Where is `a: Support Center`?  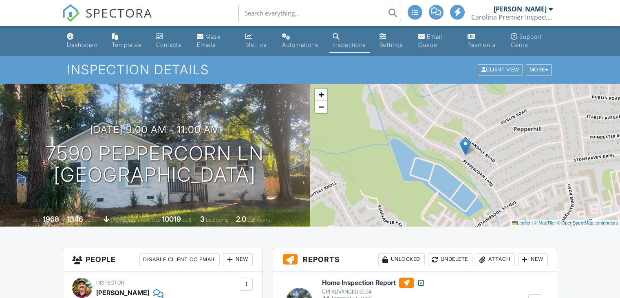
a: Support Center is located at coordinates (532, 41).